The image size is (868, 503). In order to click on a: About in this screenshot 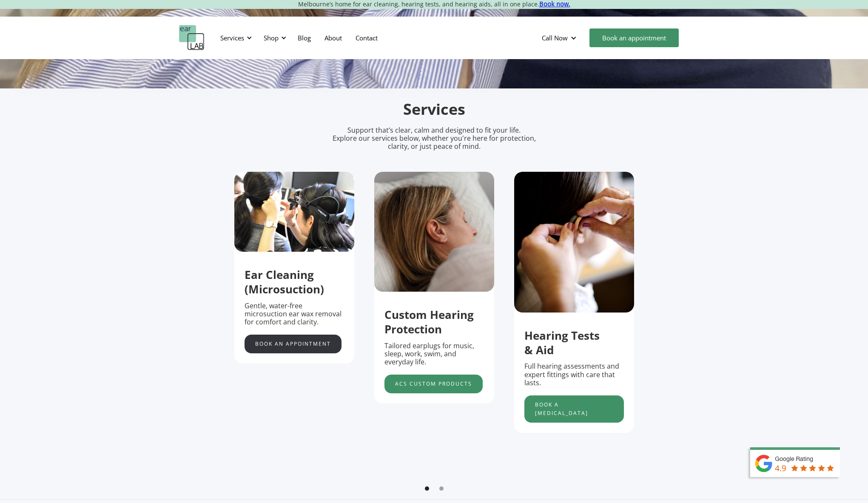, I will do `click(333, 38)`.